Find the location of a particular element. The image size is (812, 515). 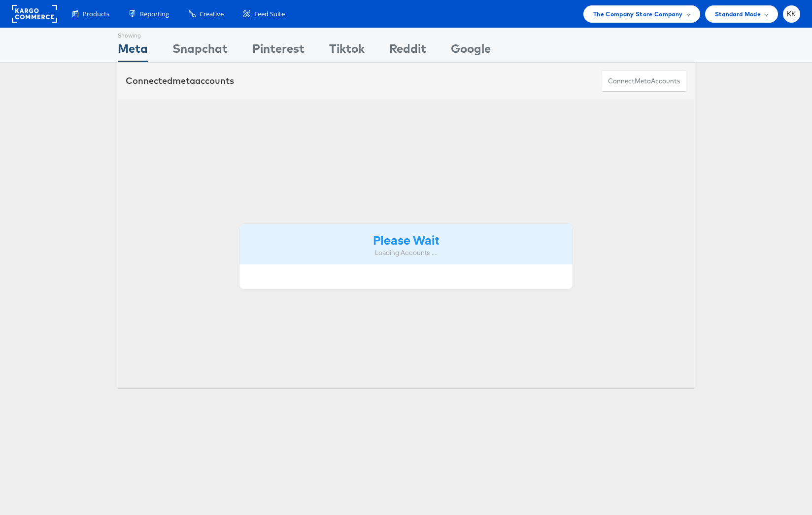

div: Meta is located at coordinates (132, 51).